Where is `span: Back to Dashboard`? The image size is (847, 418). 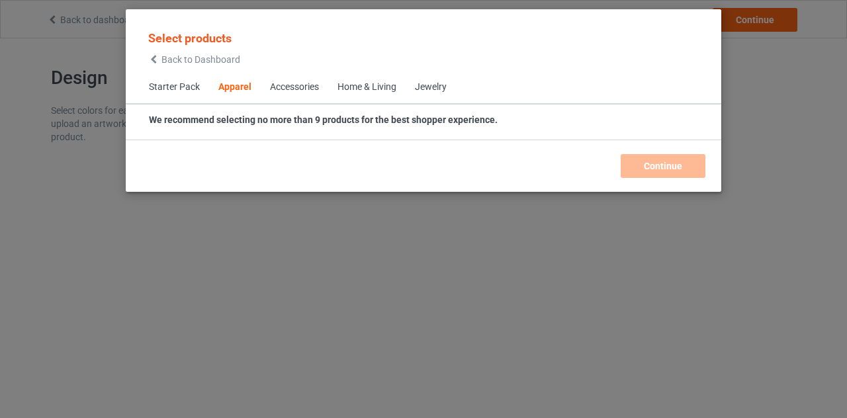
span: Back to Dashboard is located at coordinates (200, 60).